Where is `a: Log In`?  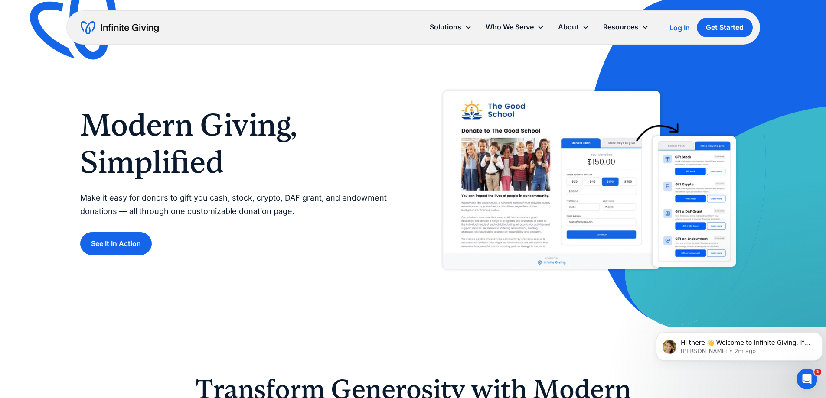
a: Log In is located at coordinates (679, 28).